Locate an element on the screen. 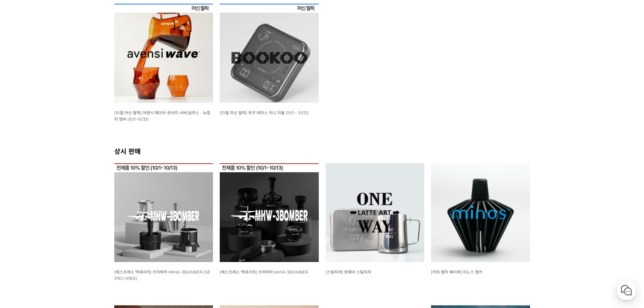 This screenshot has height=308, width=644. span: [에스프레소 액세서리] 쓰리바머 MHW-3BOMBER (SE PRO 시리즈) is located at coordinates (162, 276).